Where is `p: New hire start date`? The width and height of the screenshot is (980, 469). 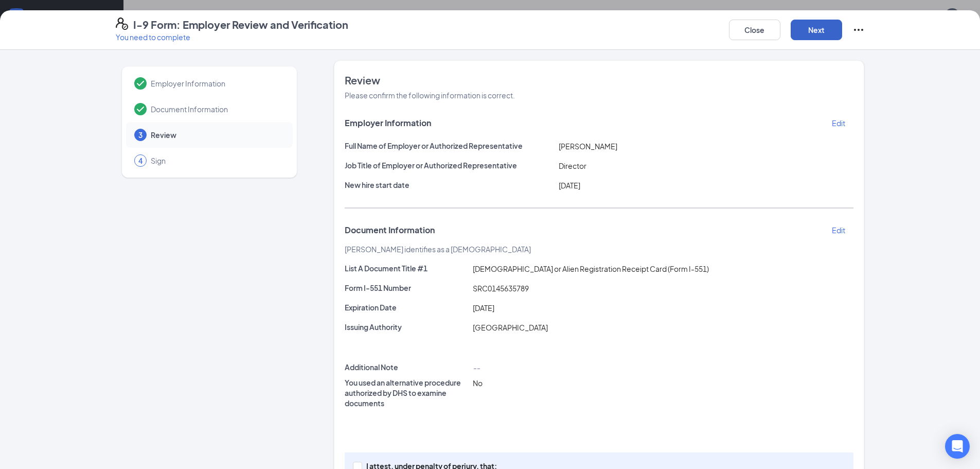
p: New hire start date is located at coordinates (449, 185).